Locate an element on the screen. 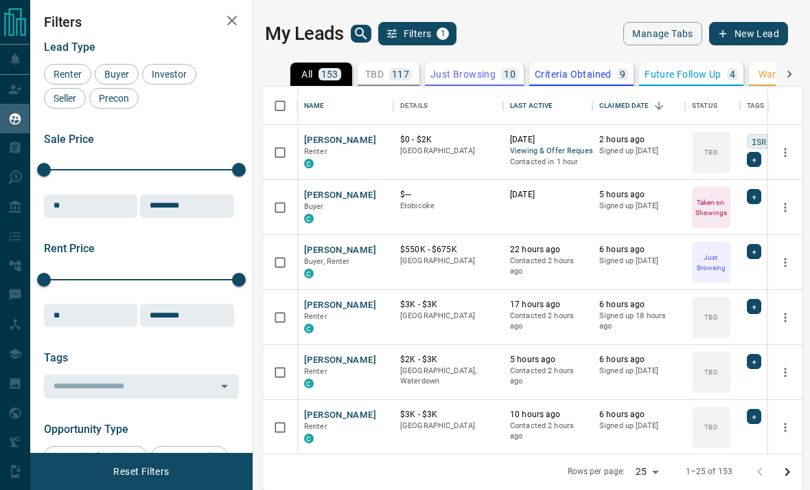  p: 22 hours ago is located at coordinates (548, 249).